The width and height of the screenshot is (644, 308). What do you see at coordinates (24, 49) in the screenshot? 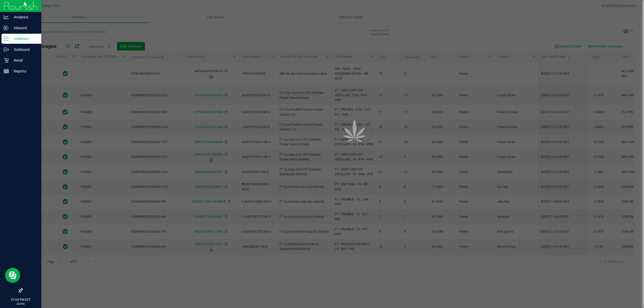
I see `p: Outbound` at bounding box center [24, 49].